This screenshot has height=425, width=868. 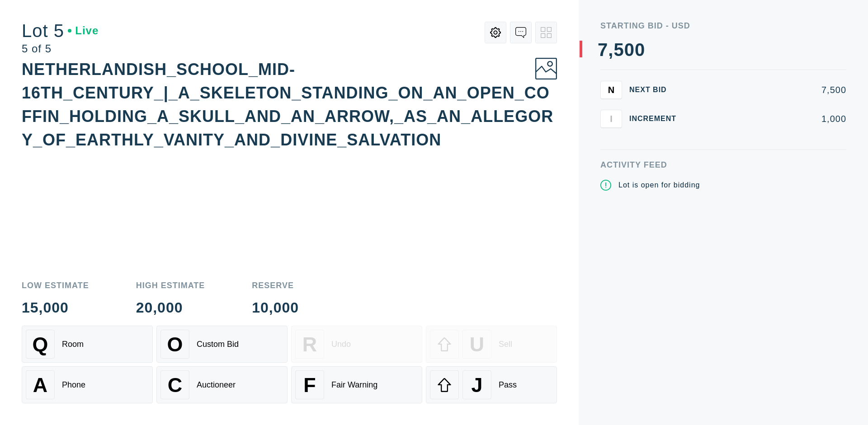 What do you see at coordinates (55, 286) in the screenshot?
I see `div: Low Estimate` at bounding box center [55, 286].